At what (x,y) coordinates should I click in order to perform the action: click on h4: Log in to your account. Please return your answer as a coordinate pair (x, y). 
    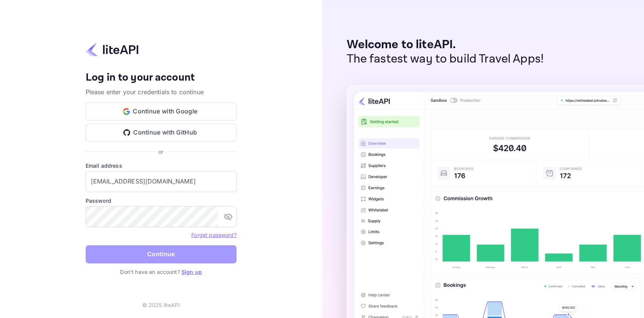
    Looking at the image, I should click on (161, 78).